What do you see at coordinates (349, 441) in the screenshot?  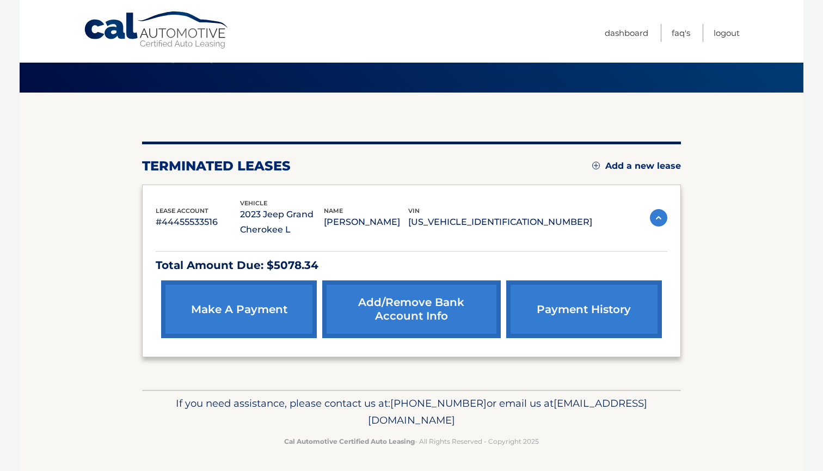 I see `strong: Cal Automotive Certified Auto Leasing` at bounding box center [349, 441].